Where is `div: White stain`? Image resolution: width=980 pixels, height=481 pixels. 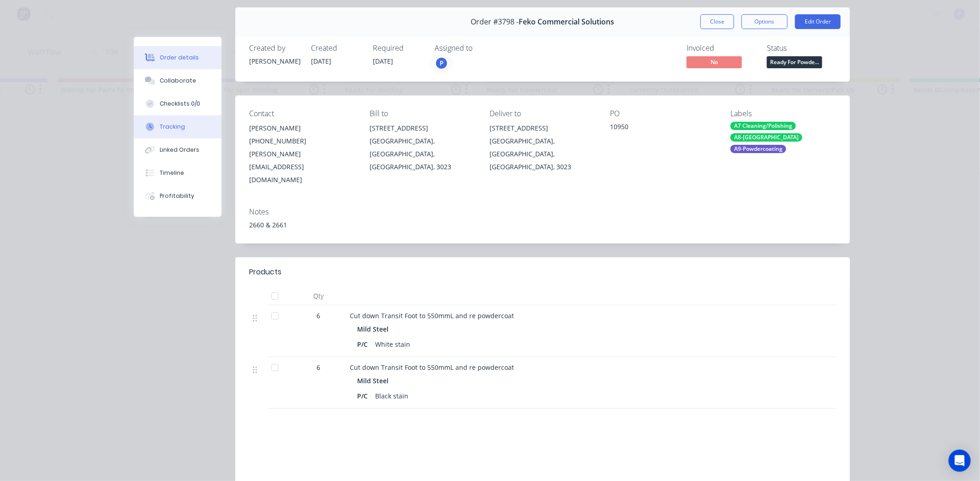
div: White stain is located at coordinates (393, 344).